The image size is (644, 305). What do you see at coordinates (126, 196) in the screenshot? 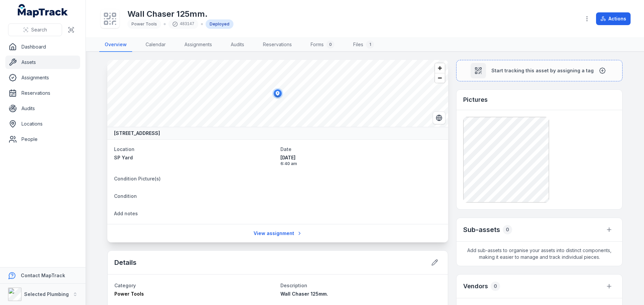
I see `span: Condition` at bounding box center [126, 196].